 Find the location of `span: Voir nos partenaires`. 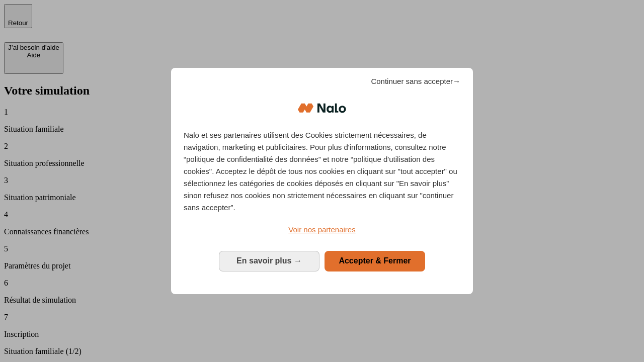

span: Voir nos partenaires is located at coordinates (322, 230).